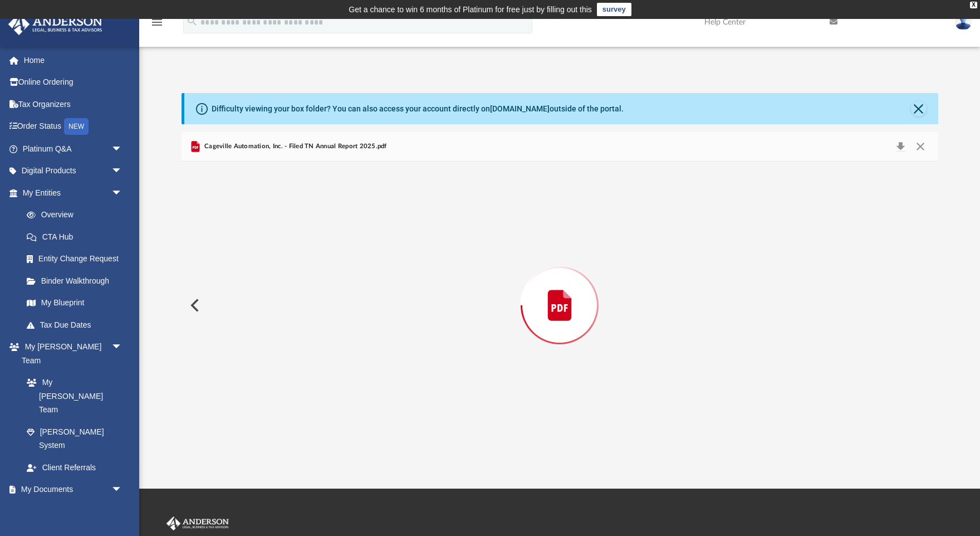 This screenshot has height=536, width=980. Describe the element at coordinates (74, 171) in the screenshot. I see `a: Digital Productsarrow_drop_down` at that location.